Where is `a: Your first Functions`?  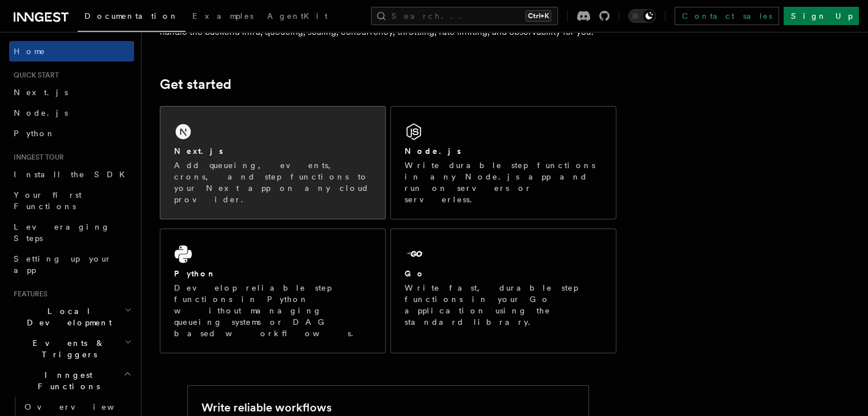
a: Your first Functions is located at coordinates (71, 201).